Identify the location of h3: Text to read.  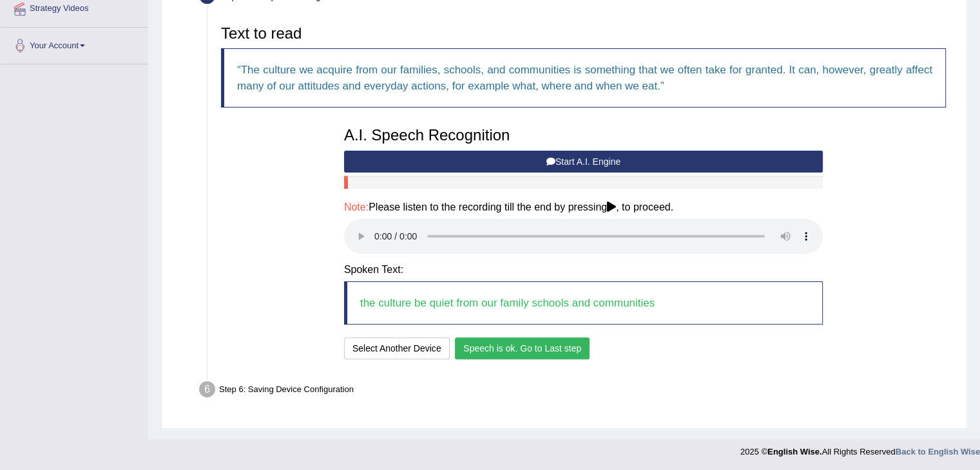
(583, 33).